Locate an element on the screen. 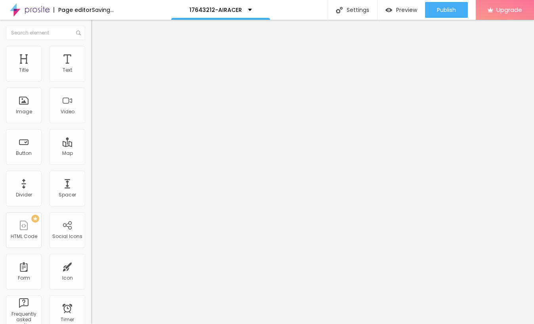  div: Divider is located at coordinates (24, 195).